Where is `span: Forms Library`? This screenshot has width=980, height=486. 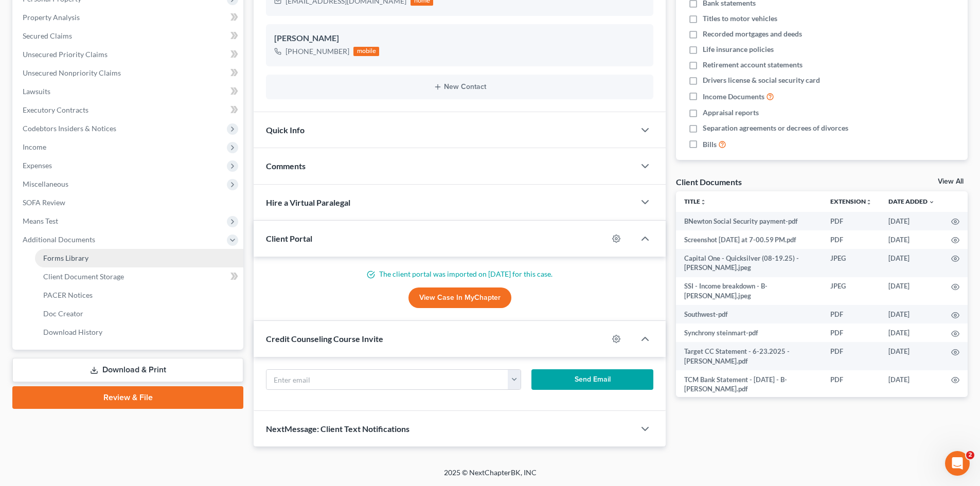 span: Forms Library is located at coordinates (66, 258).